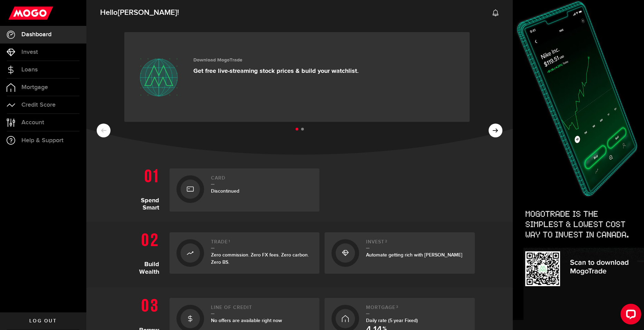 Image resolution: width=644 pixels, height=330 pixels. I want to click on span: Zero commission. Zero FX fees. Zero carbon. Zero BS., so click(259, 258).